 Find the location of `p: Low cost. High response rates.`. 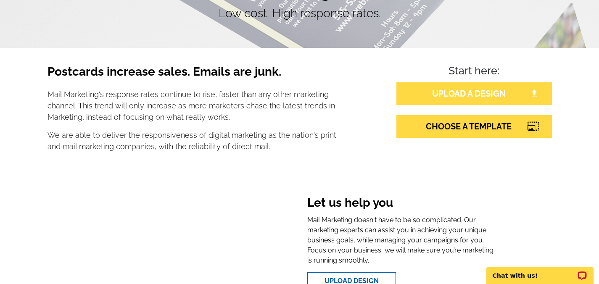

p: Low cost. High response rates. is located at coordinates (300, 13).